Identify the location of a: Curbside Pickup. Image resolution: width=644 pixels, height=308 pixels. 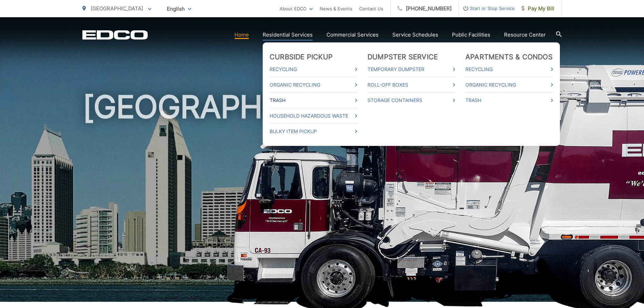
(301, 57).